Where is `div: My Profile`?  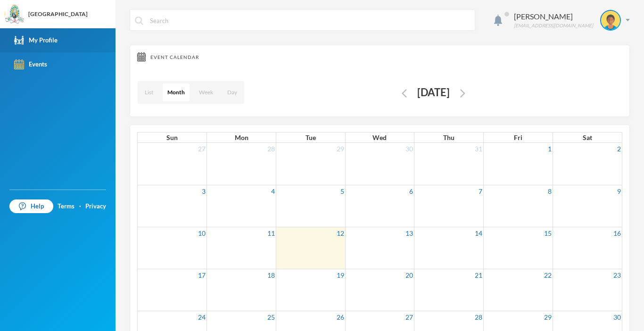 div: My Profile is located at coordinates (36, 40).